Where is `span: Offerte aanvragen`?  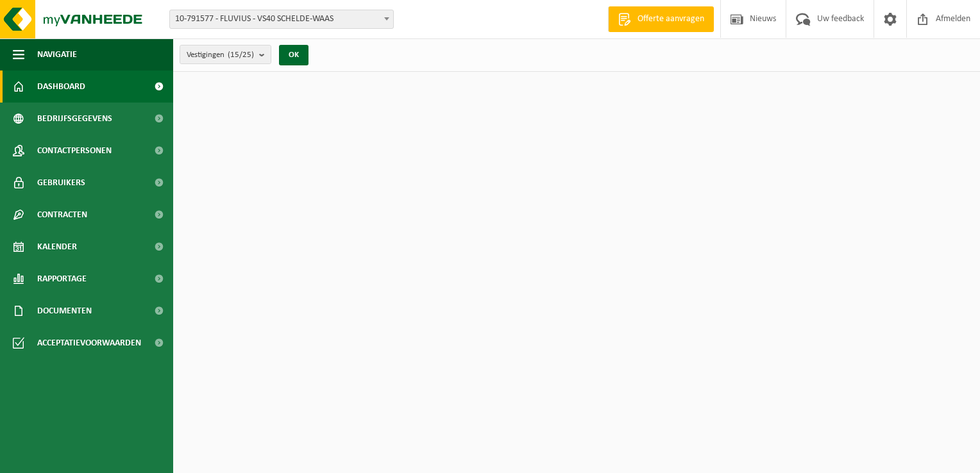 span: Offerte aanvragen is located at coordinates (671, 19).